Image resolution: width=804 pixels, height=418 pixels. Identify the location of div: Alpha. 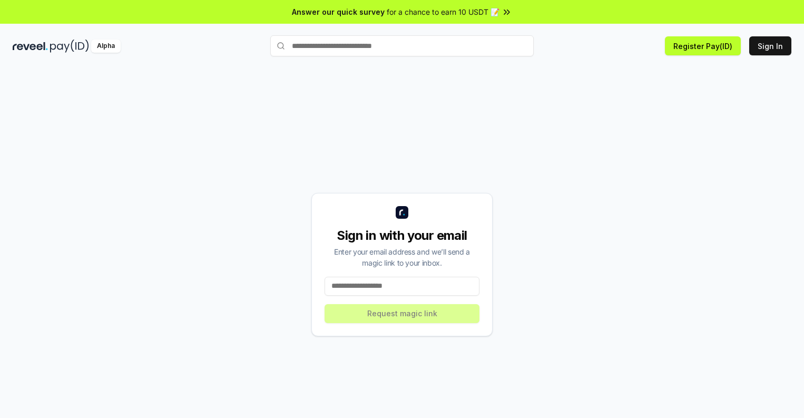
(106, 46).